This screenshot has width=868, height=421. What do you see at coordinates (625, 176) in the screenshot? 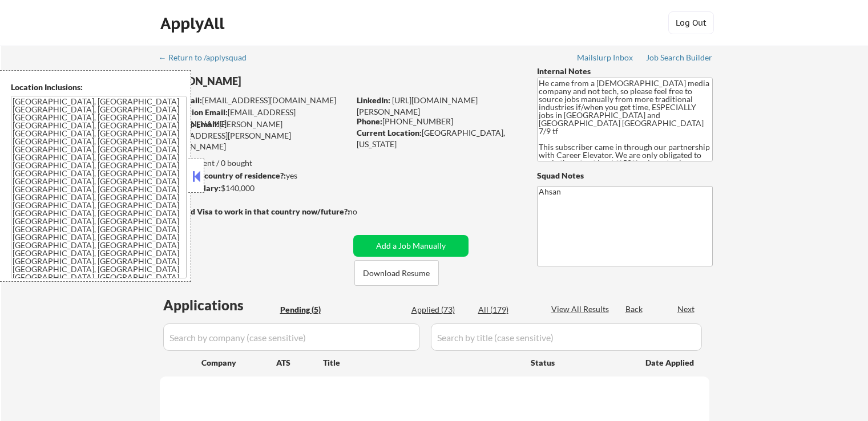
I see `div: Squad Notes` at bounding box center [625, 176].